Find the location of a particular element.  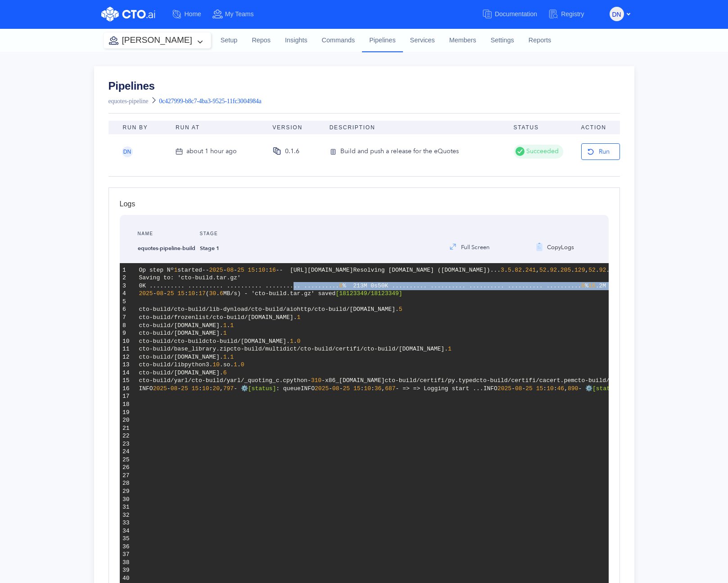

div: 6 is located at coordinates (127, 310).